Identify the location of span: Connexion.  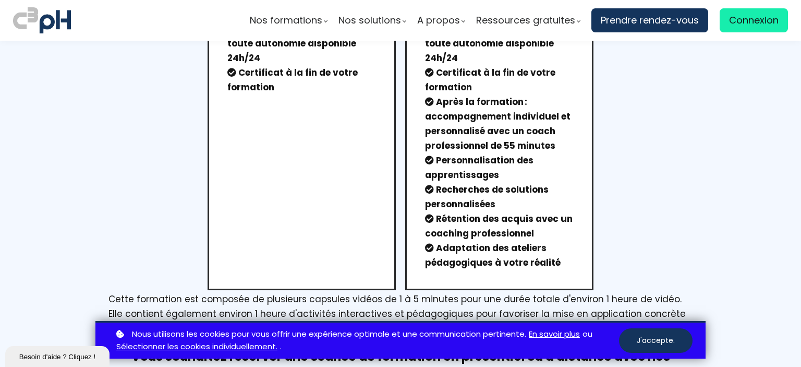
(753, 20).